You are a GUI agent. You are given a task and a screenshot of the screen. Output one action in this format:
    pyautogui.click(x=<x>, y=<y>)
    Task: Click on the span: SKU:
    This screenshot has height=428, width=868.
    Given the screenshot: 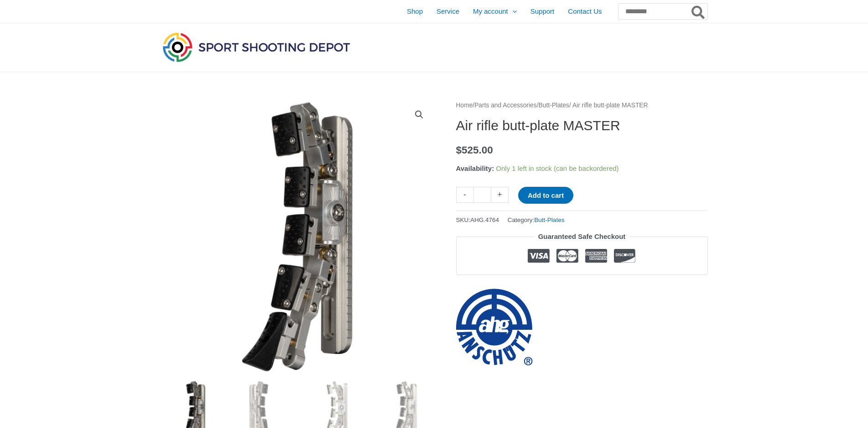 What is the action you would take?
    pyautogui.click(x=477, y=220)
    